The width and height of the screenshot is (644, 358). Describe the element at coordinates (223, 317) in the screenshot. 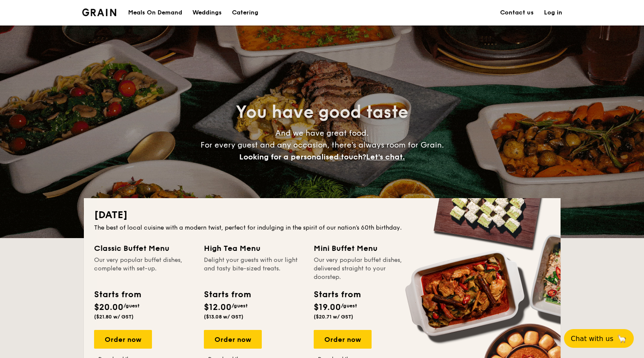

I see `span: ($13.08 w/ GST)` at that location.